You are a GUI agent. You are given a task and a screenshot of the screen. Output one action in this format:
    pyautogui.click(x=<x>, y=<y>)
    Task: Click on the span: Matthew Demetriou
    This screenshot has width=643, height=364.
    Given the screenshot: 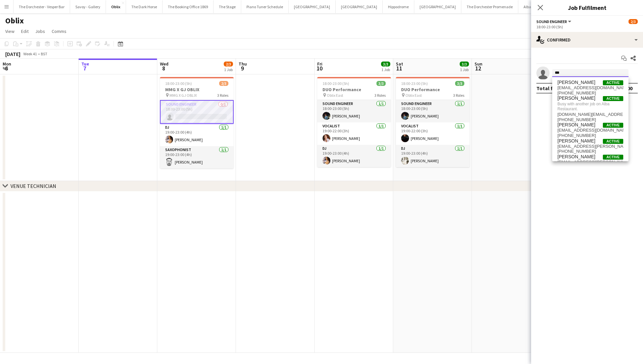 What is the action you would take?
    pyautogui.click(x=576, y=141)
    